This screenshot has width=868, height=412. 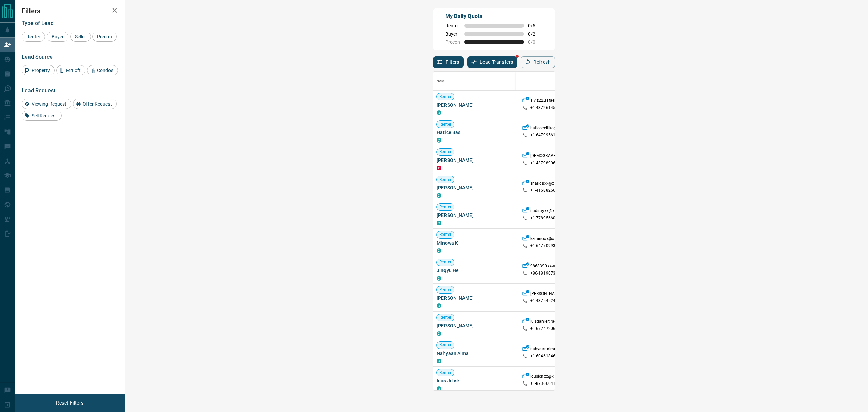 I want to click on button: Refresh, so click(x=538, y=62).